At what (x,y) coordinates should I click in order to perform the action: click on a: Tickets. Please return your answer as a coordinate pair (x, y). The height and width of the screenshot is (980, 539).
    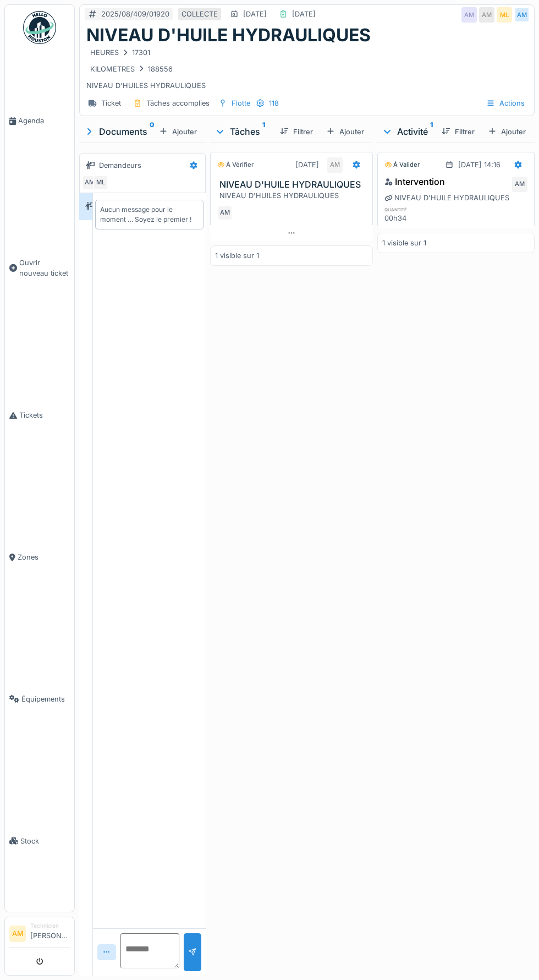
    Looking at the image, I should click on (39, 415).